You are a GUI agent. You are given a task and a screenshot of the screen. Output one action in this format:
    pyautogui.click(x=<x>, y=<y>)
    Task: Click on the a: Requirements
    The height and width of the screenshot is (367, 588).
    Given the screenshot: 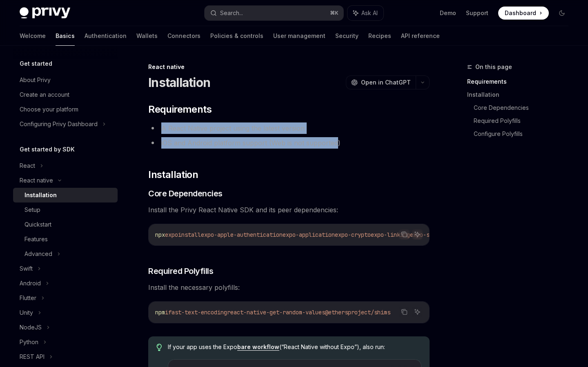 What is the action you would take?
    pyautogui.click(x=521, y=82)
    